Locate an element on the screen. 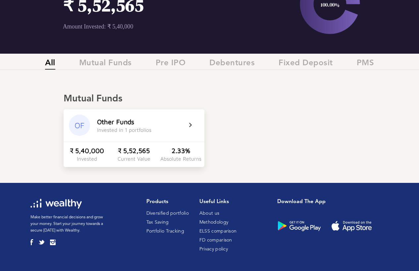 The image size is (419, 271). div: Invested in 1 portfolios is located at coordinates (124, 130).